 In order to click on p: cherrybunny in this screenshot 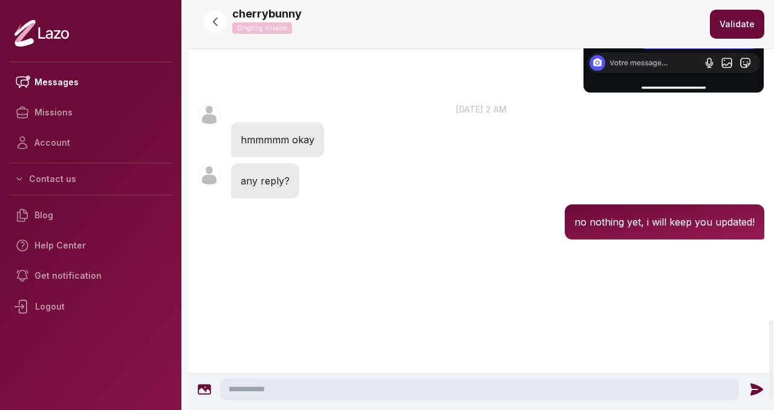, I will do `click(267, 14)`.